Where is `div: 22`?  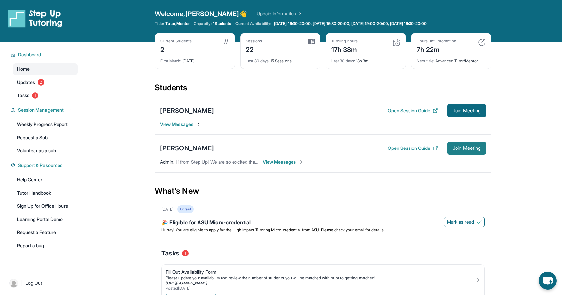 div: 22 is located at coordinates (254, 49).